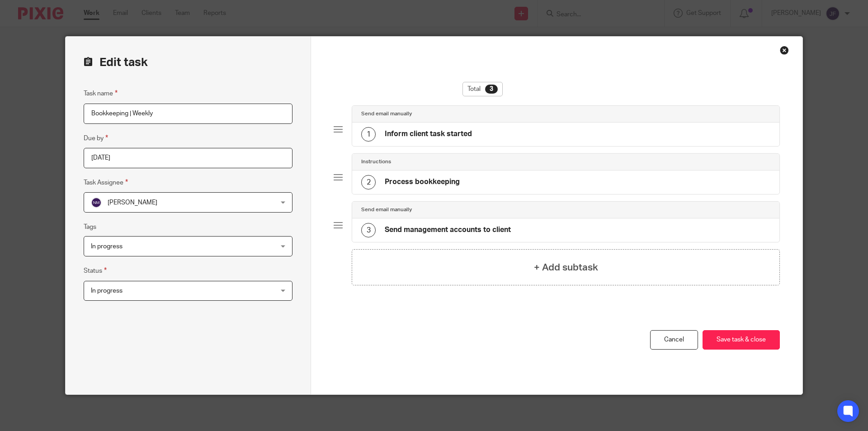 This screenshot has height=431, width=868. What do you see at coordinates (422, 181) in the screenshot?
I see `h4: Process bookkeeping` at bounding box center [422, 181].